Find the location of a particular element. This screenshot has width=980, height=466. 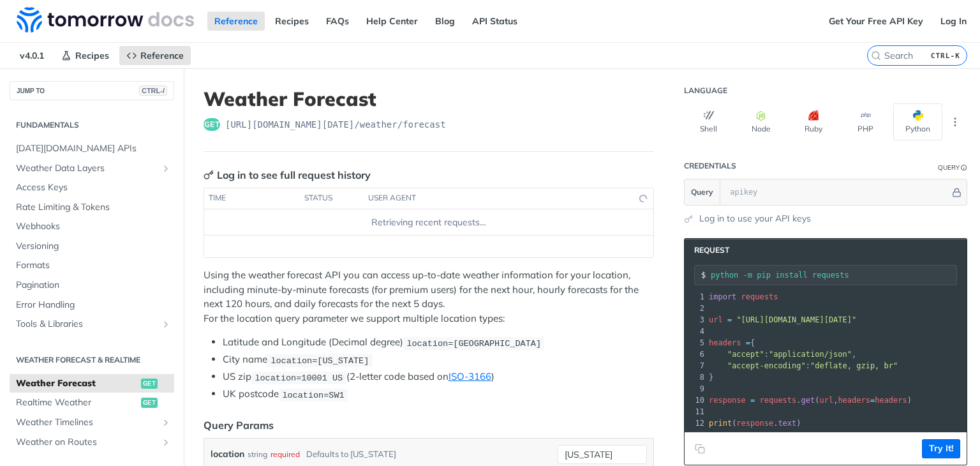

a: Weather Forecastget is located at coordinates (92, 383).